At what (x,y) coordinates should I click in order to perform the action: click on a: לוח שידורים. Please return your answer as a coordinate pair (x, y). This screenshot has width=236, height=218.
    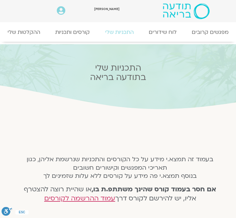
    Looking at the image, I should click on (163, 32).